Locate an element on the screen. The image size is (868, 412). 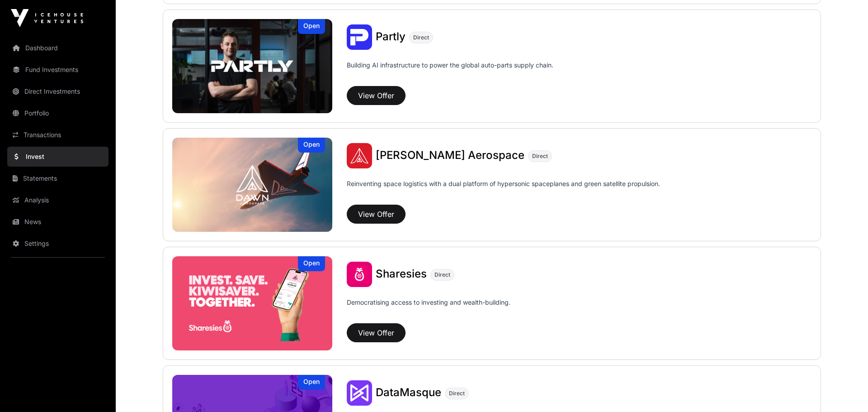
p: Reinventing space logistics with a dual platform of hypersonic spaceplanes and green satellite pr... is located at coordinates (503, 190).